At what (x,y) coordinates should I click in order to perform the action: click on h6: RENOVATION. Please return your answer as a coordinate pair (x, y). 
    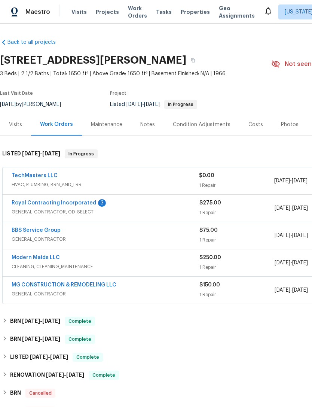
    Looking at the image, I should click on (47, 375).